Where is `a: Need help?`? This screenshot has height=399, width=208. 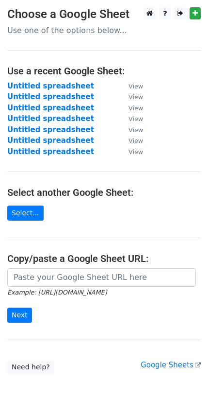
a: Need help? is located at coordinates (31, 367).